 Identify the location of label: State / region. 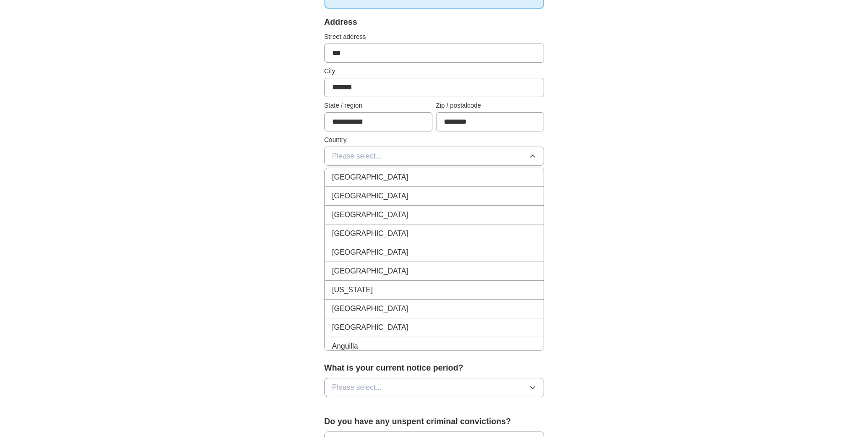
(379, 105).